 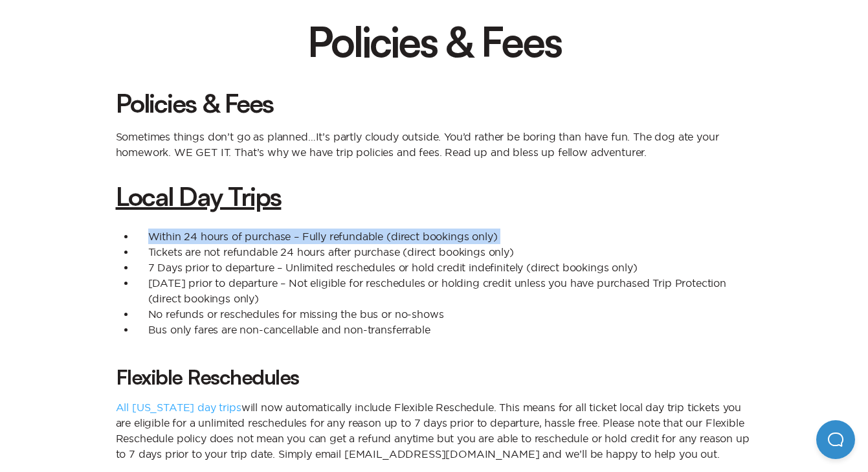 What do you see at coordinates (434, 377) in the screenshot?
I see `h3: Flexible Reschedules` at bounding box center [434, 377].